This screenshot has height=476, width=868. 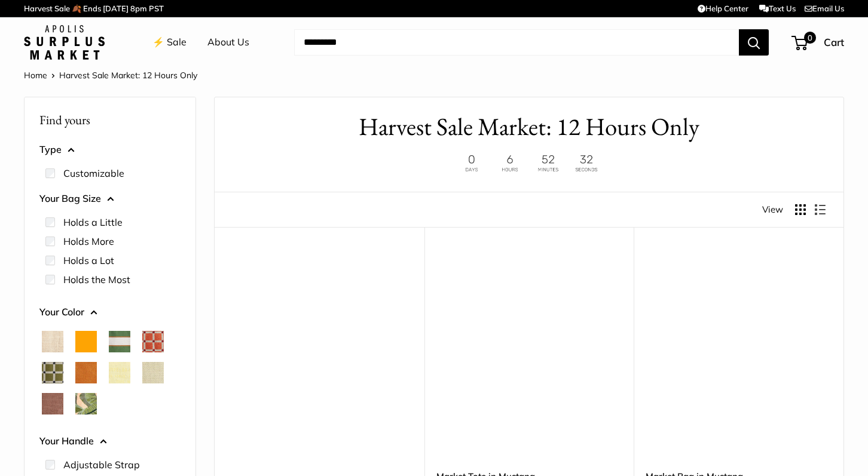 I want to click on button: Mustang, so click(x=52, y=404).